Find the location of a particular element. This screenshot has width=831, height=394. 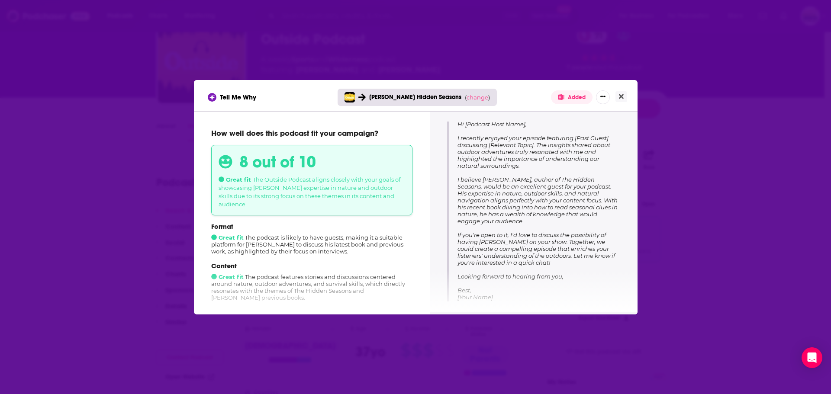

button: Close is located at coordinates (621, 97).